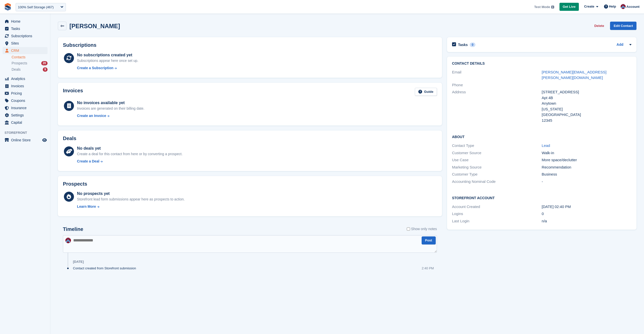 The width and height of the screenshot is (644, 334). I want to click on a: Create a Deal, so click(130, 161).